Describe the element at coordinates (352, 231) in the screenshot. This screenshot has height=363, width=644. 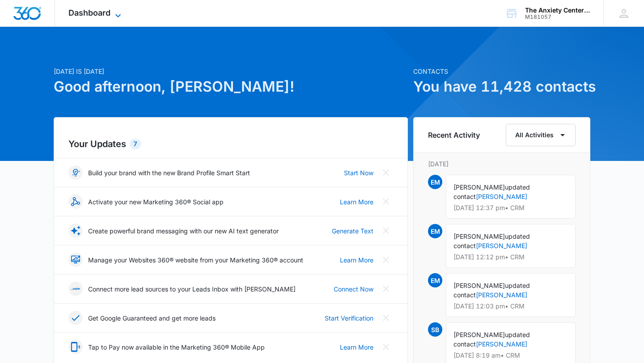
I see `a: Generate Text` at that location.